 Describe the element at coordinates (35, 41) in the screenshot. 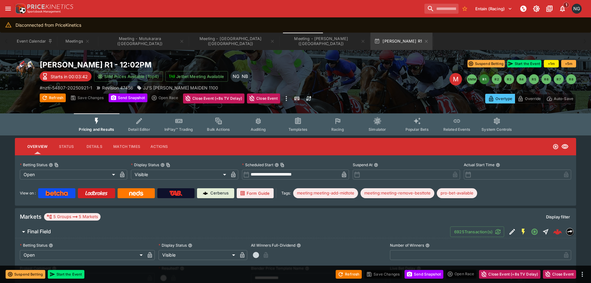

I see `button: Event Calendar` at that location.